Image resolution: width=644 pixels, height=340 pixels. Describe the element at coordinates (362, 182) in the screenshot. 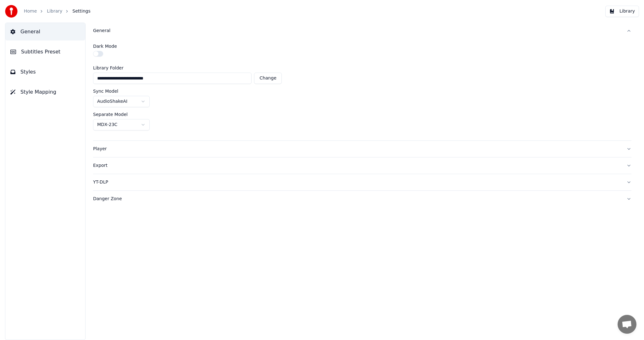

I see `button: YT-DLP` at that location.